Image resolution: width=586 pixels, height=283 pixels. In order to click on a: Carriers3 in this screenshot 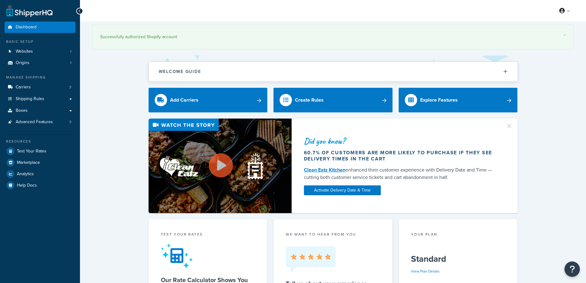, I will do `click(40, 87)`.